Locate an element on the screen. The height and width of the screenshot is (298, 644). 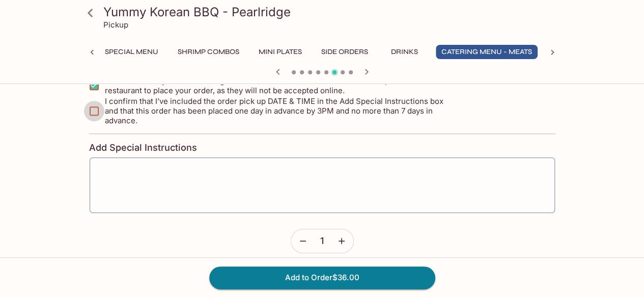
button: Mini Plates is located at coordinates (280, 52).